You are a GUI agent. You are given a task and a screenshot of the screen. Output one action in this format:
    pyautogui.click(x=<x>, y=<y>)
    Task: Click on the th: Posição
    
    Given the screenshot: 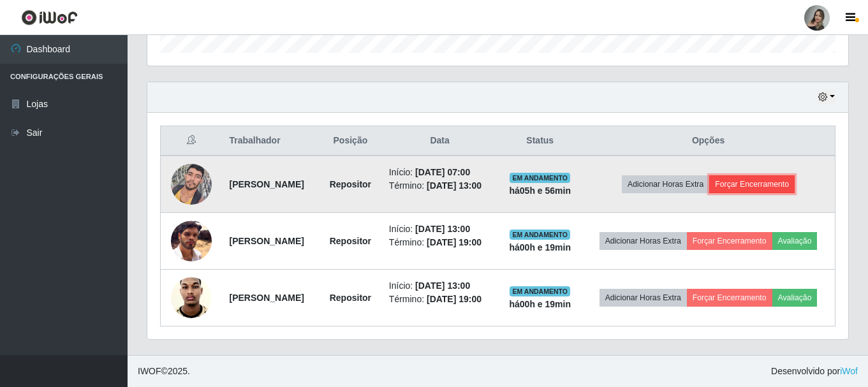 What is the action you would take?
    pyautogui.click(x=350, y=141)
    